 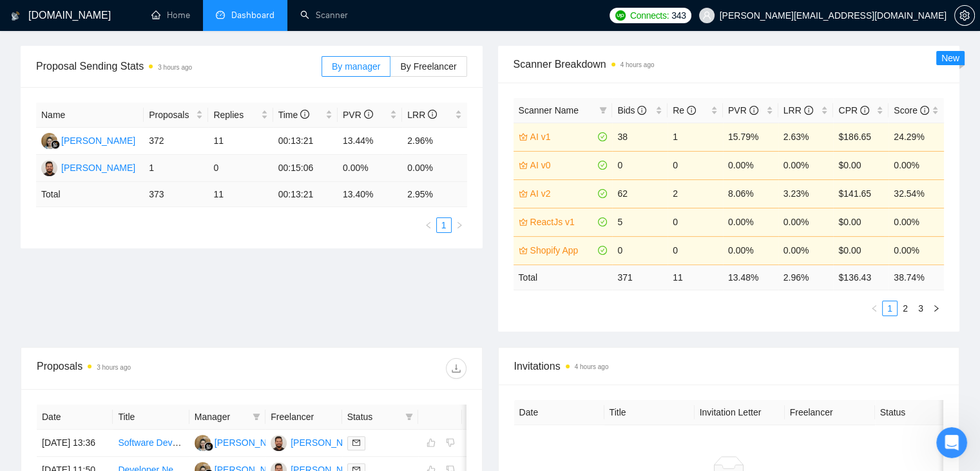 I want to click on td: 2, so click(x=695, y=193).